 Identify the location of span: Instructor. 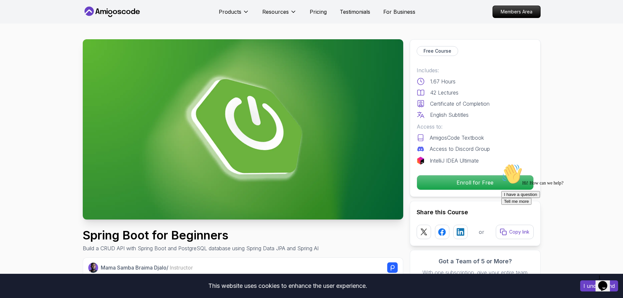
(181, 267).